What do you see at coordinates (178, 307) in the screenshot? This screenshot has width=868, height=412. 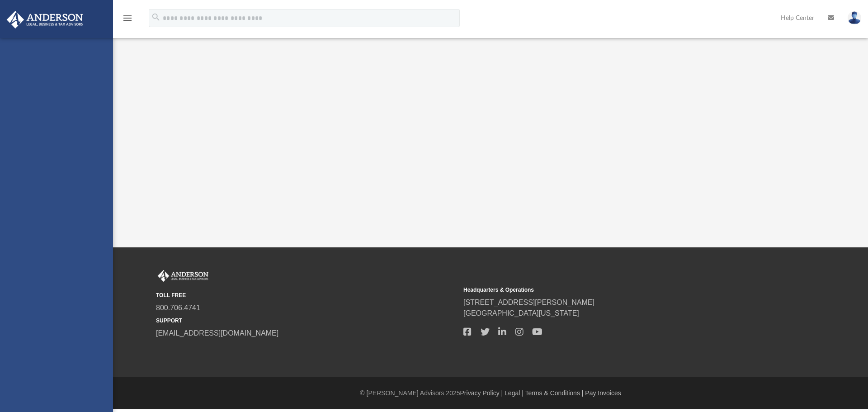 I see `a: 800.706.4741` at bounding box center [178, 307].